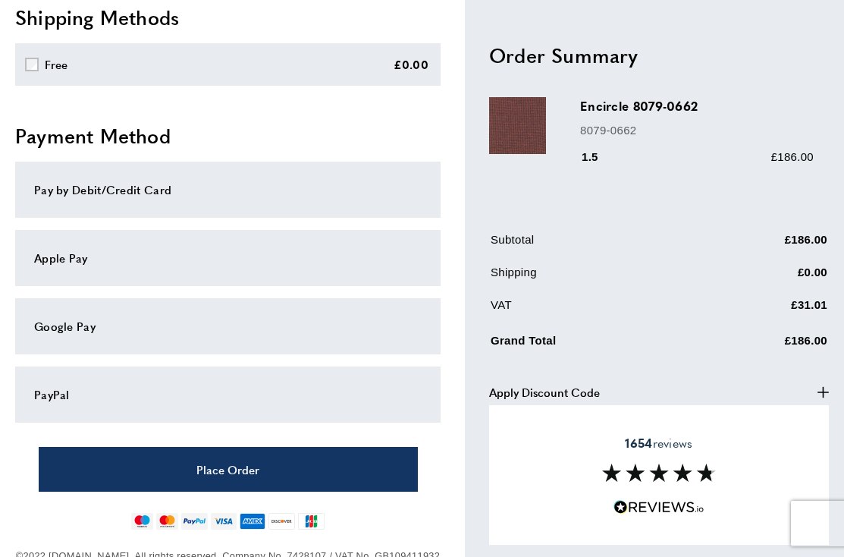 This screenshot has height=557, width=844. I want to click on img: jcb, so click(311, 521).